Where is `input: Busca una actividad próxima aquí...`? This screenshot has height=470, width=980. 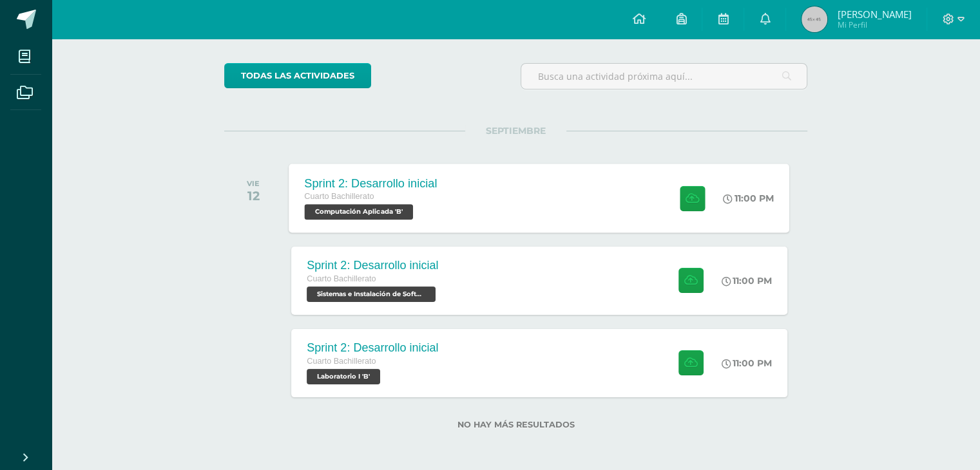 input: Busca una actividad próxima aquí... is located at coordinates (664, 76).